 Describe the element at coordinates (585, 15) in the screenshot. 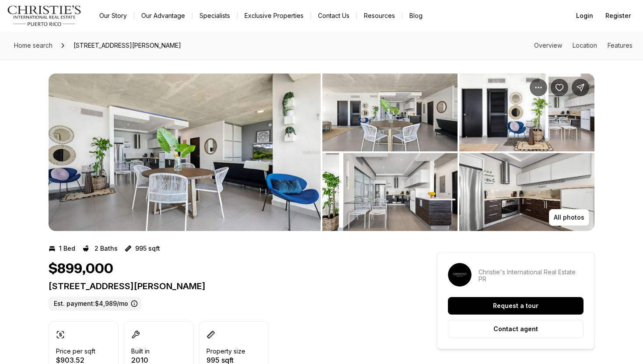

I see `span: Login` at that location.